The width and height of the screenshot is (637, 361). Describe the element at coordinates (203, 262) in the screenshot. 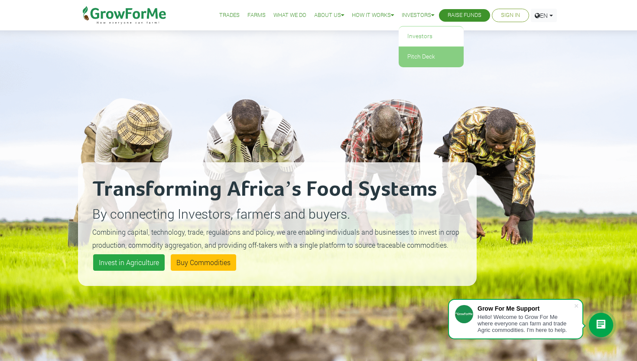

I see `a: Buy Commodities` at that location.